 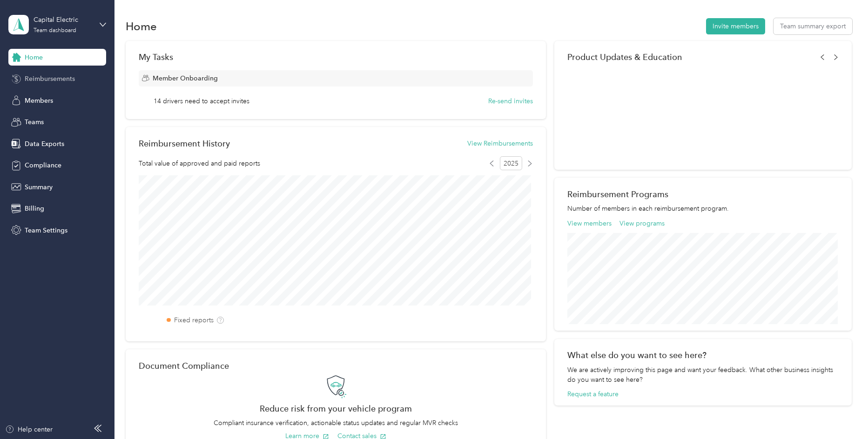 I want to click on span: Team Settings, so click(x=46, y=230).